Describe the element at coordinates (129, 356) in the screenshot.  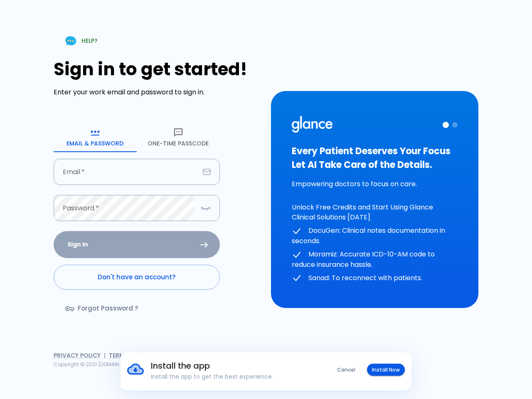
I see `a: Terms of Use` at that location.